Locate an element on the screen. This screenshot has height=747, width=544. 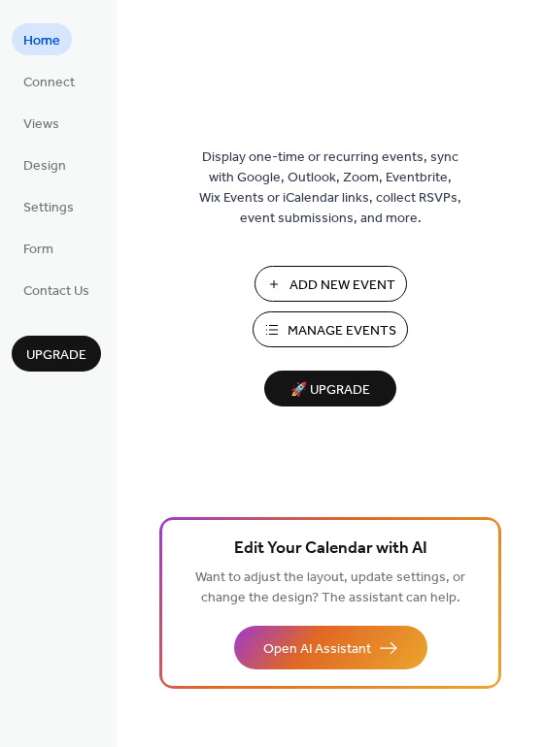
span: Manage Events is located at coordinates (342, 331).